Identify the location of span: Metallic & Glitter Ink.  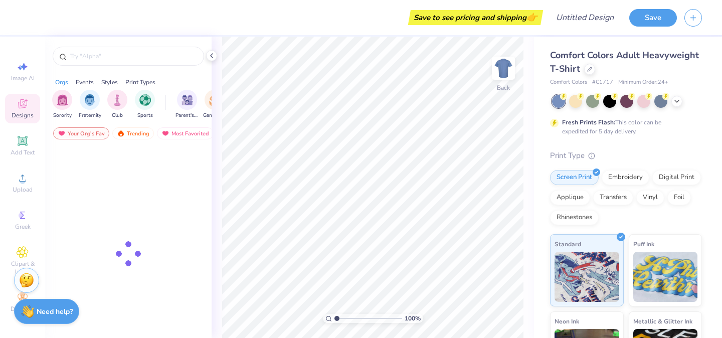
(663, 321).